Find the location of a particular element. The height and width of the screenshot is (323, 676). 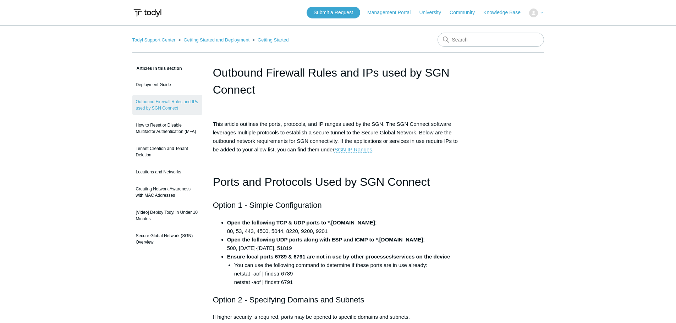

a: Deployment Guide is located at coordinates (167, 85).